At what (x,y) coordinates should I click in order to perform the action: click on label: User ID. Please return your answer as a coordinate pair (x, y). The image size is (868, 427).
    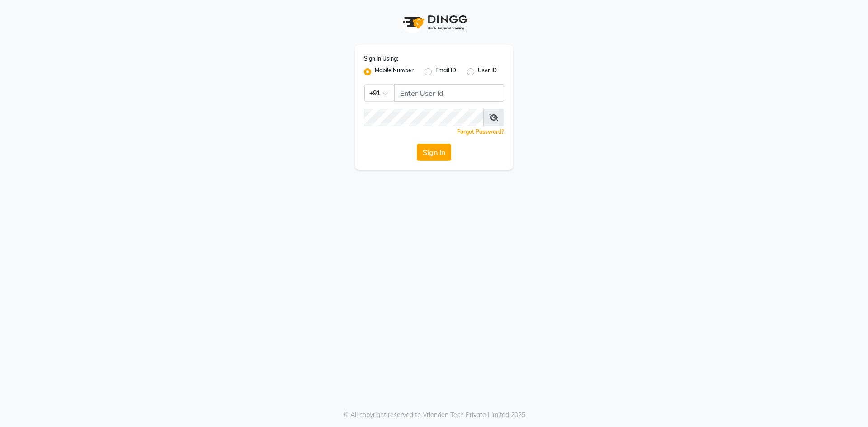
    Looking at the image, I should click on (487, 72).